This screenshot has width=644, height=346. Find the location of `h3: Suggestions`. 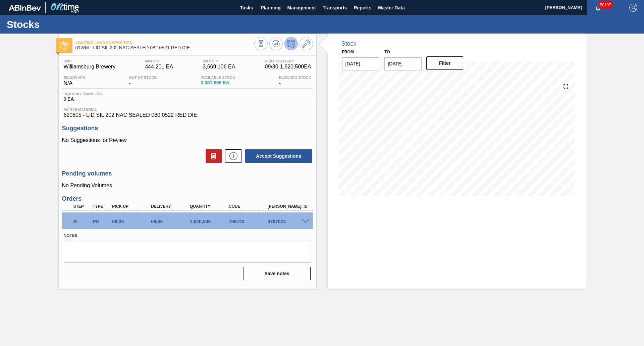

h3: Suggestions is located at coordinates (187, 128).